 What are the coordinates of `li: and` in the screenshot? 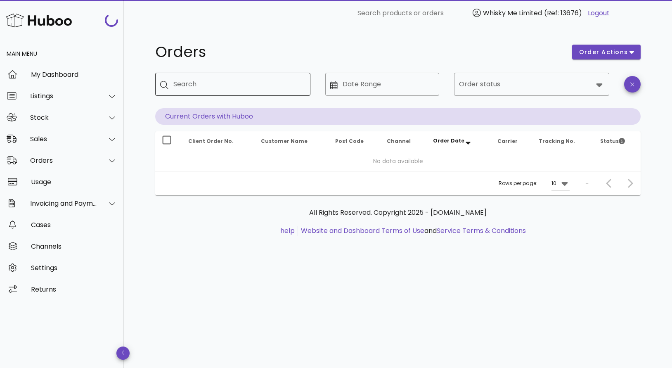 It's located at (412, 231).